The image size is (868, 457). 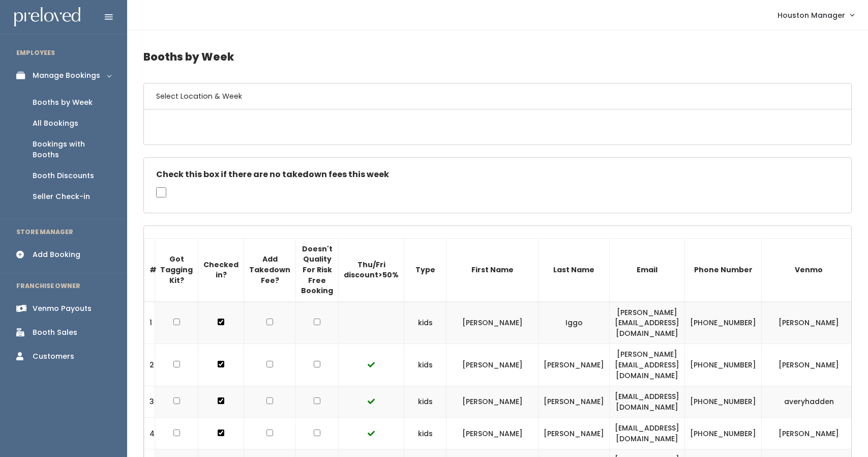 I want to click on td: 3, so click(x=150, y=402).